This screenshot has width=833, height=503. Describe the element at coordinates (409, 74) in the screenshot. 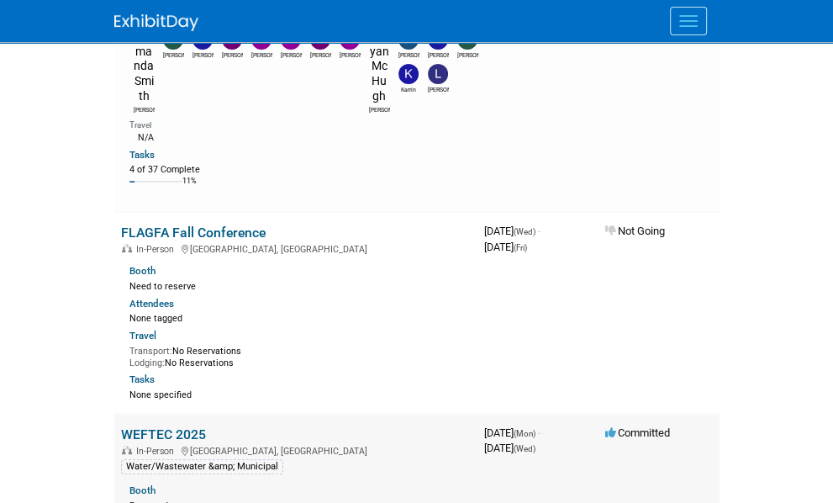

I see `img: Karrin Scott` at that location.